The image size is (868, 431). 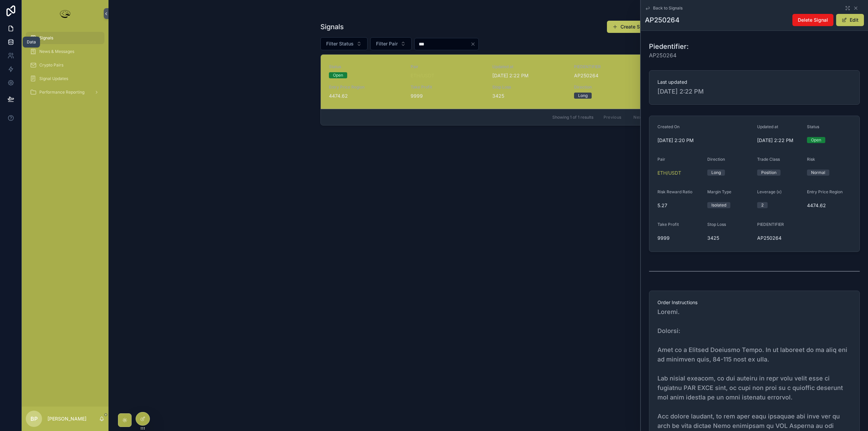 I want to click on button: Create Signal, so click(x=632, y=26).